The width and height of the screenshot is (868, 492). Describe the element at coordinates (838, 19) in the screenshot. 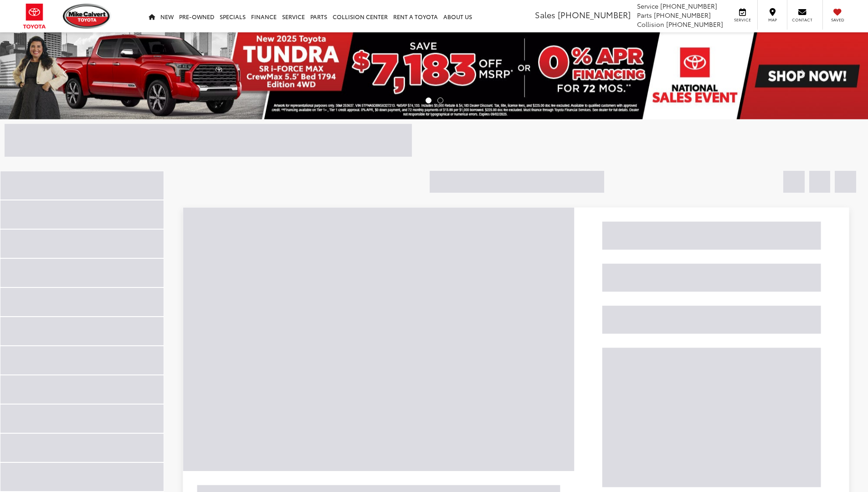

I see `span: Saved` at that location.